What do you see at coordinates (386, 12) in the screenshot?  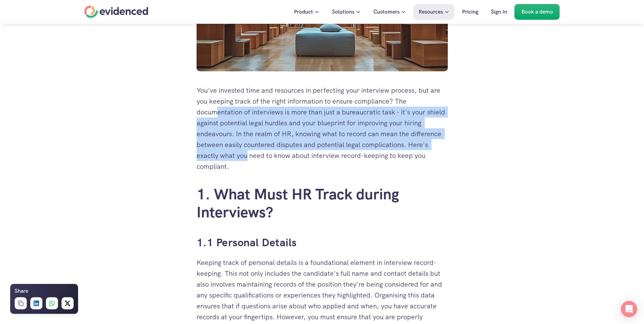 I see `p: Customers` at bounding box center [386, 12].